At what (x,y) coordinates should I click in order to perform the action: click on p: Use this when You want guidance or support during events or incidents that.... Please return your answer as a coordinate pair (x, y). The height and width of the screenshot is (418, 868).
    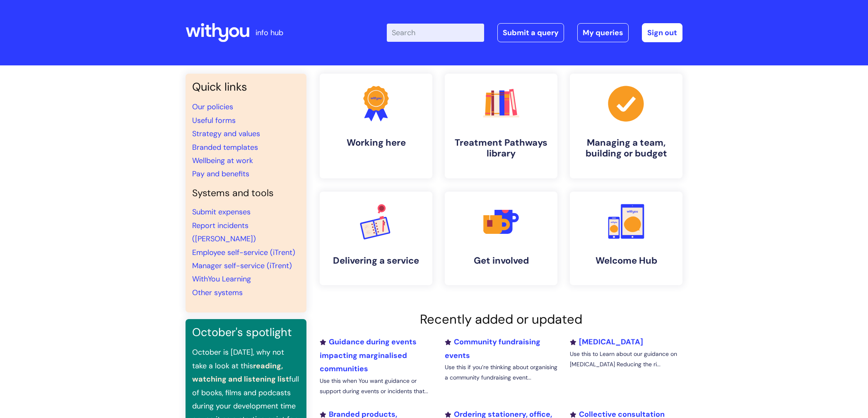
    Looking at the image, I should click on (376, 386).